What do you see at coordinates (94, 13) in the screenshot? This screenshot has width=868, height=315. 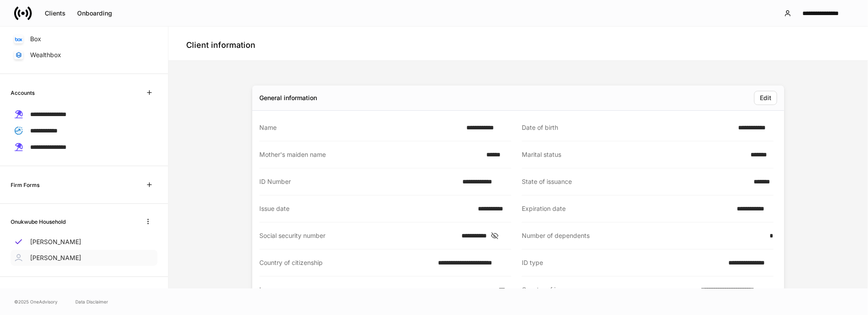 I see `button: Onboarding` at bounding box center [94, 13].